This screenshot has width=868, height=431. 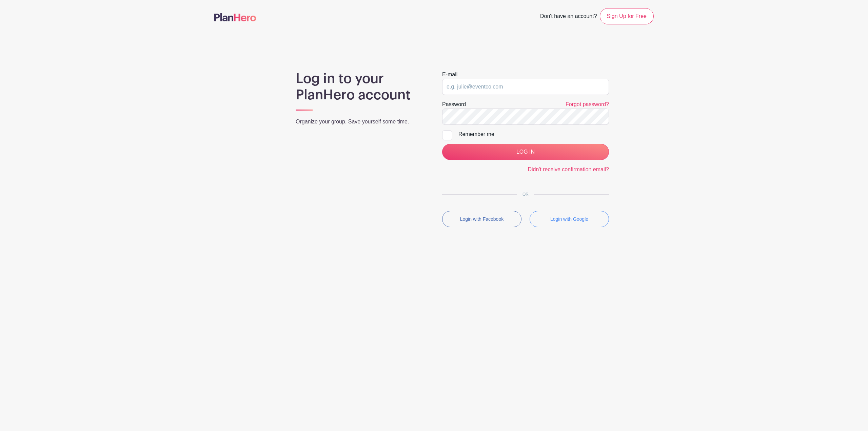 I want to click on a: Didn't receive confirmation email?, so click(x=568, y=169).